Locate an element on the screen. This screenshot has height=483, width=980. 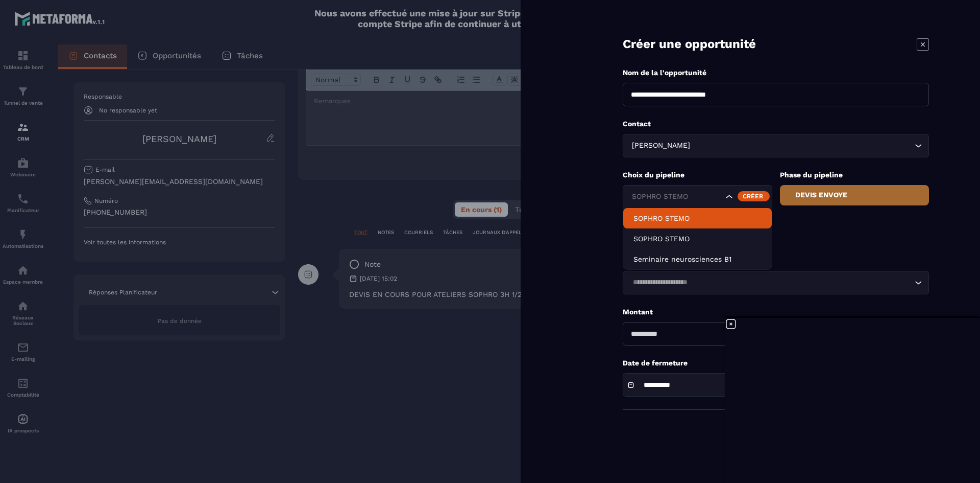
p: Créer une opportunité is located at coordinates (689, 44).